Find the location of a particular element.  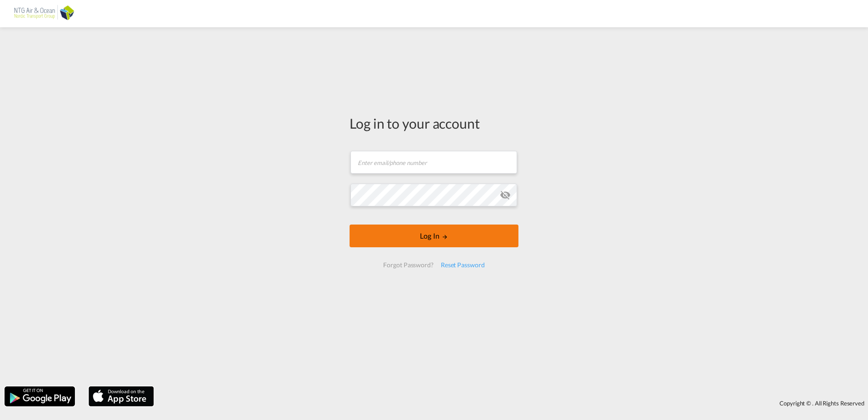

md-icon: icon-eye-off is located at coordinates (506, 195).